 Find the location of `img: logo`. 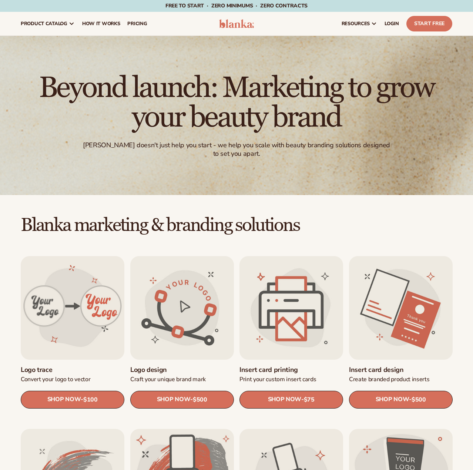

img: logo is located at coordinates (236, 24).